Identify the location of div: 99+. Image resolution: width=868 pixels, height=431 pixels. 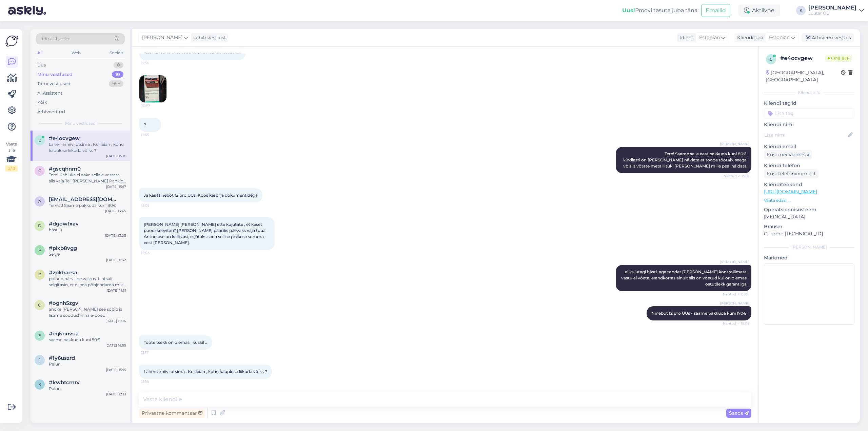
(116, 84).